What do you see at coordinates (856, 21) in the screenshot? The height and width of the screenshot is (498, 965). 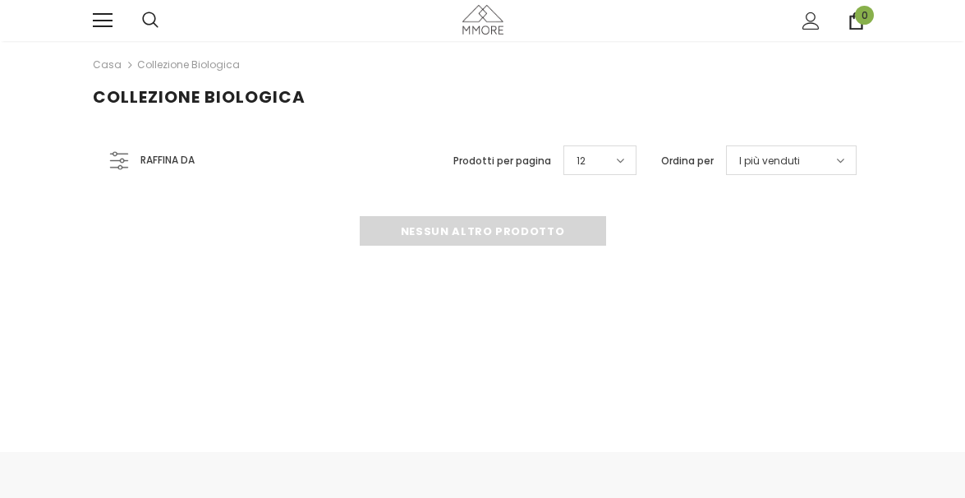 I see `a: 0` at bounding box center [856, 21].